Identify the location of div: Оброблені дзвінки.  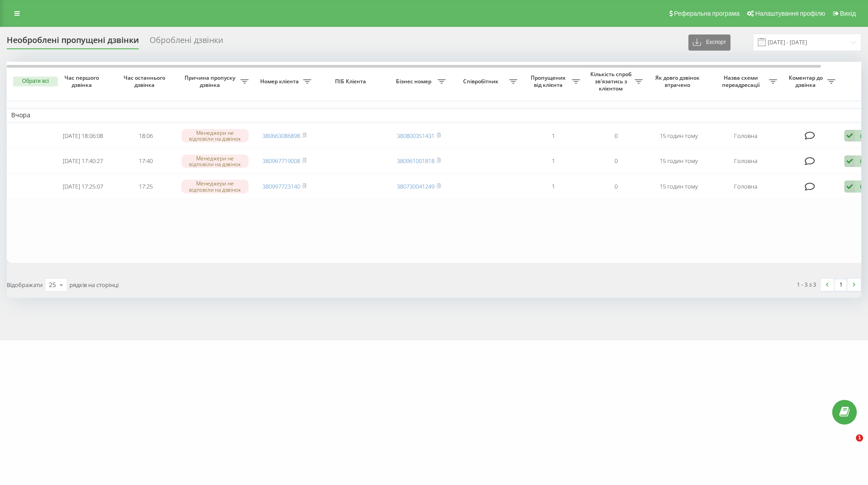
(186, 42).